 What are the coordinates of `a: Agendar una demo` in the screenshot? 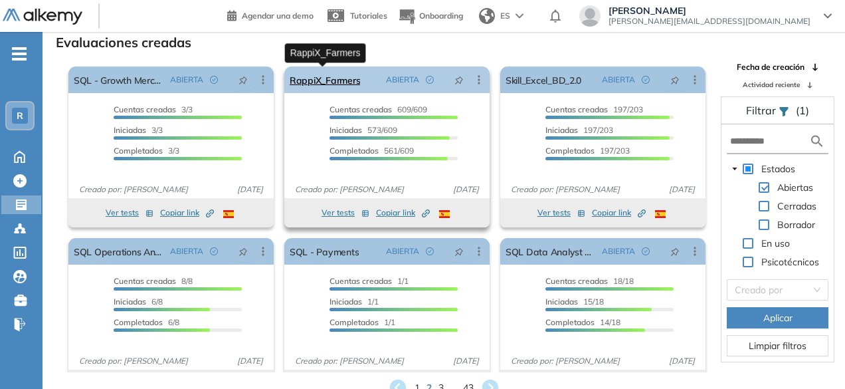 It's located at (270, 15).